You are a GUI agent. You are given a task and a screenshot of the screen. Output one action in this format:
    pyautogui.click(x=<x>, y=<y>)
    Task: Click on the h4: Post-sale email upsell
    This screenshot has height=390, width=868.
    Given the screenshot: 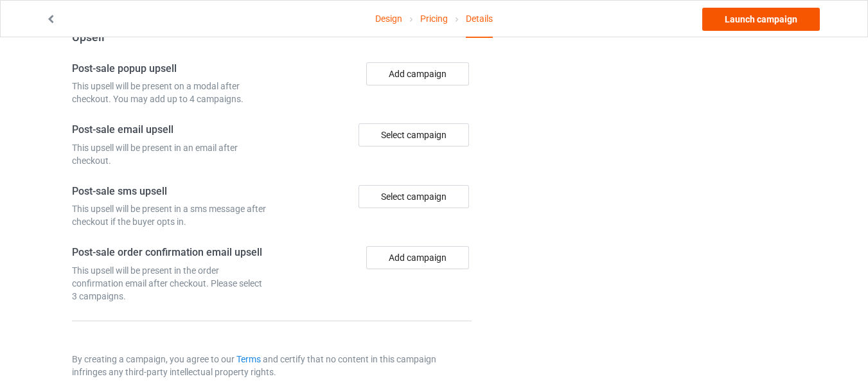 What is the action you would take?
    pyautogui.click(x=169, y=130)
    